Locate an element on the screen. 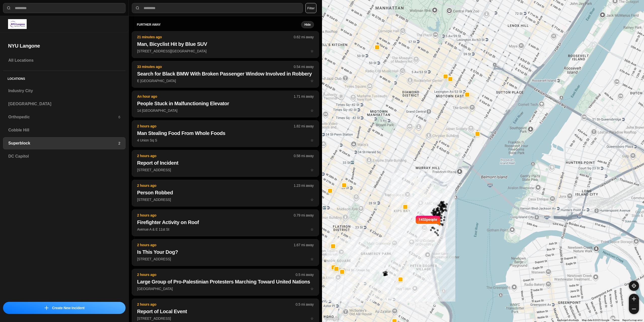 This screenshot has height=322, width=644. h3: Orthopedic is located at coordinates (63, 117).